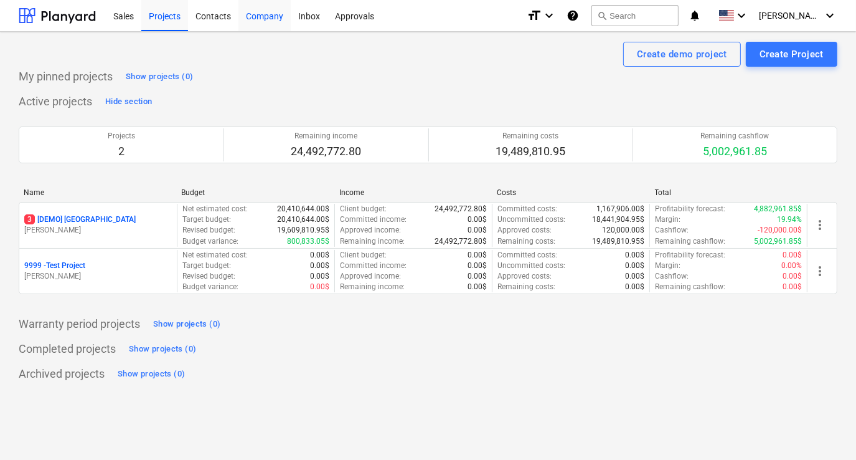  What do you see at coordinates (668, 265) in the screenshot?
I see `p: Margin :` at bounding box center [668, 265].